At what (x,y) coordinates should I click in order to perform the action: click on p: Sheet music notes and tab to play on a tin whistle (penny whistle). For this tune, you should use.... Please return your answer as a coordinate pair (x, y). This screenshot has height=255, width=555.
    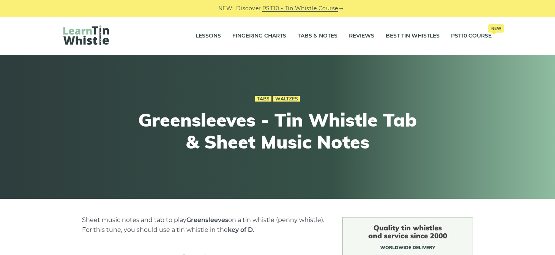
    Looking at the image, I should click on (203, 225).